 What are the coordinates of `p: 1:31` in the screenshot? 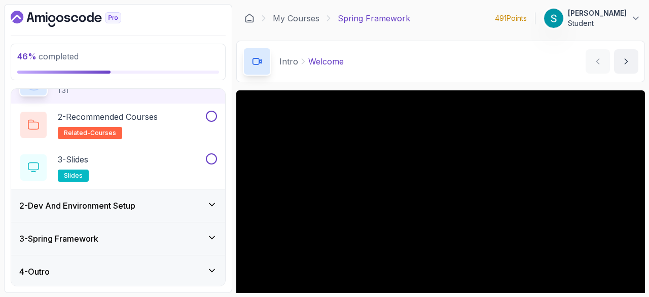 It's located at (79, 90).